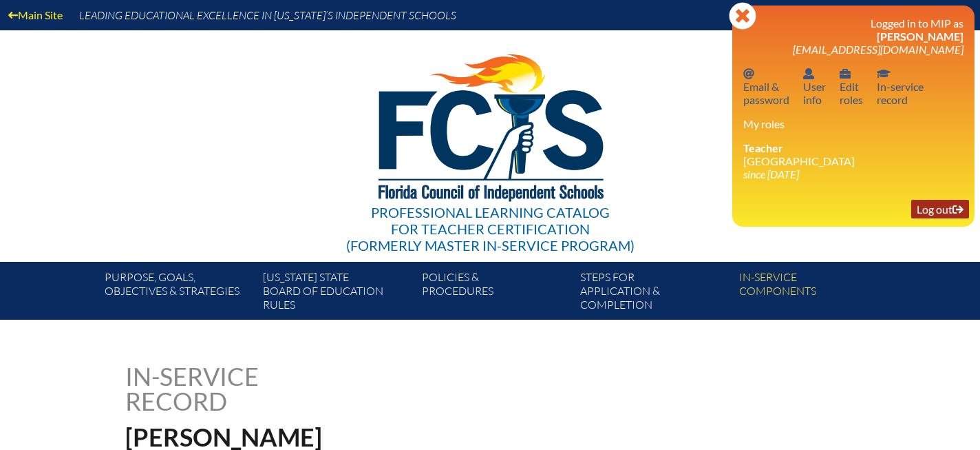 This screenshot has width=980, height=450. I want to click on img: FCISlogo221.eps, so click(490, 124).